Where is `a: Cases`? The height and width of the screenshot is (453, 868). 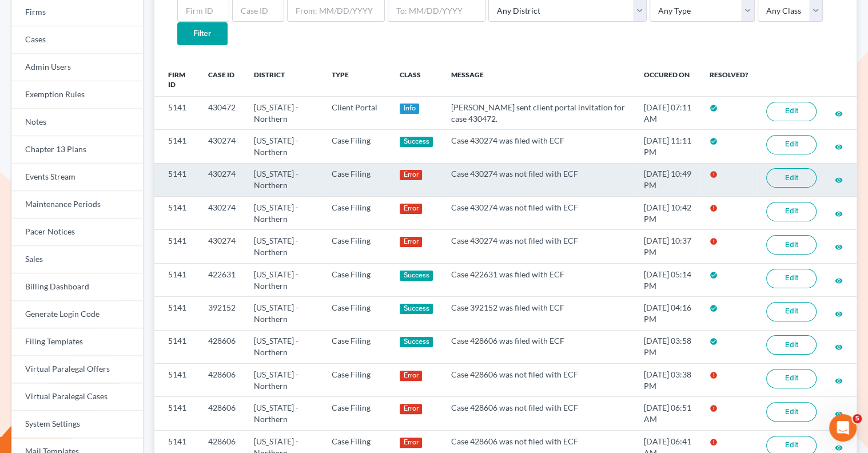
a: Cases is located at coordinates (77, 40).